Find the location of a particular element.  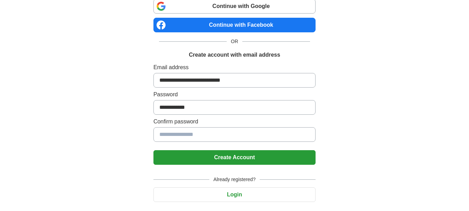

button: Create Account is located at coordinates (234, 157).